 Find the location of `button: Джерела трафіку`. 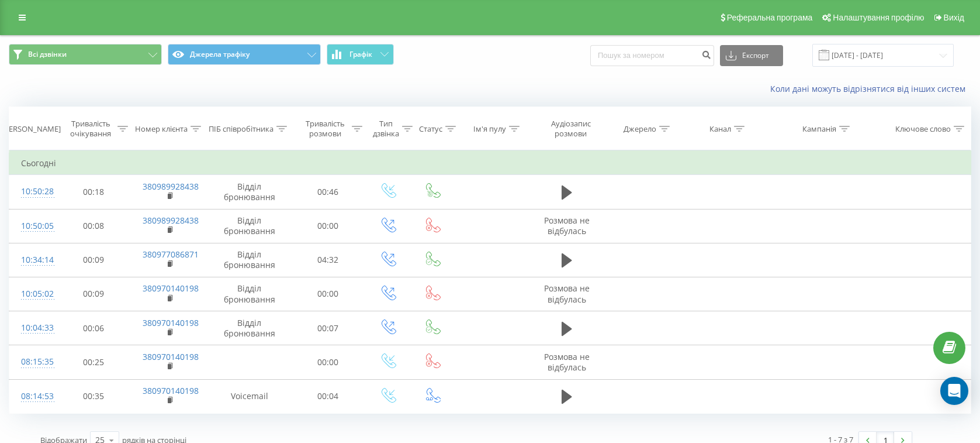

button: Джерела трафіку is located at coordinates (245, 55).